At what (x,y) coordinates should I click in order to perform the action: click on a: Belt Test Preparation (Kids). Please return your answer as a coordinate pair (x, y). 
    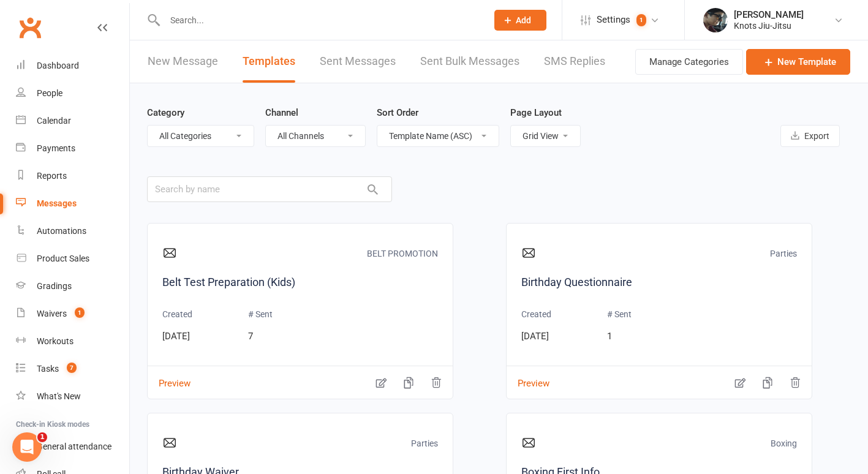
    Looking at the image, I should click on (300, 282).